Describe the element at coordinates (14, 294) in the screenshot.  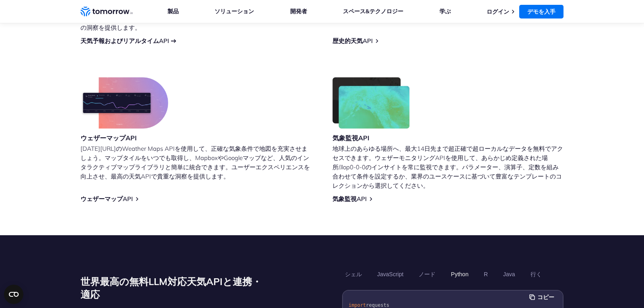
I see `button: CMPウィジェットを開く` at that location.